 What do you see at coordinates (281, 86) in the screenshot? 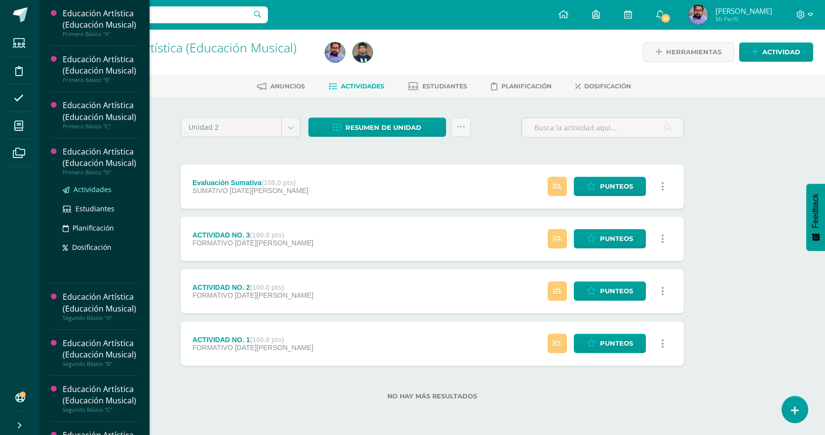
I see `a: Anuncios` at bounding box center [281, 86].